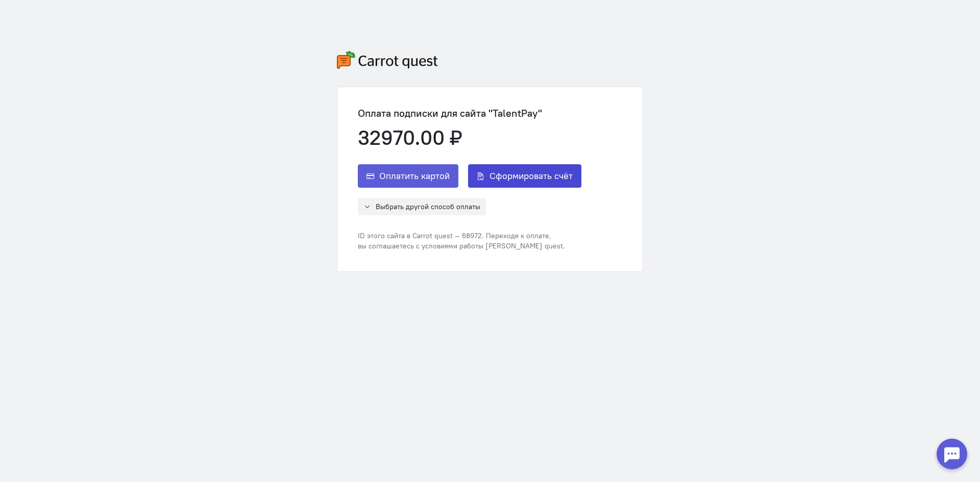 The image size is (980, 482). I want to click on span: Сформировать счёт, so click(531, 176).